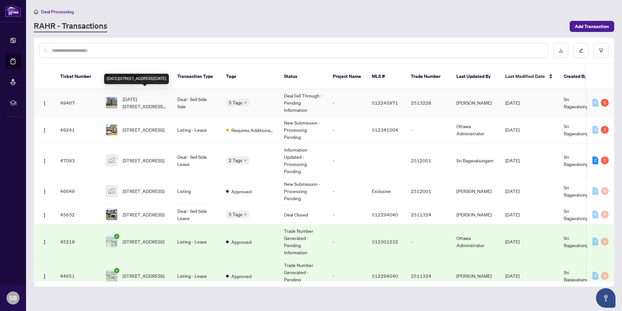 Image resolution: width=622 pixels, height=311 pixels. I want to click on td: 2513228, so click(429, 103).